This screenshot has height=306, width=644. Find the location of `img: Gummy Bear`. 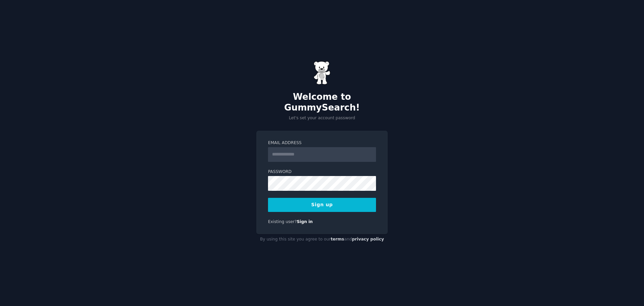

img: Gummy Bear is located at coordinates (322, 73).